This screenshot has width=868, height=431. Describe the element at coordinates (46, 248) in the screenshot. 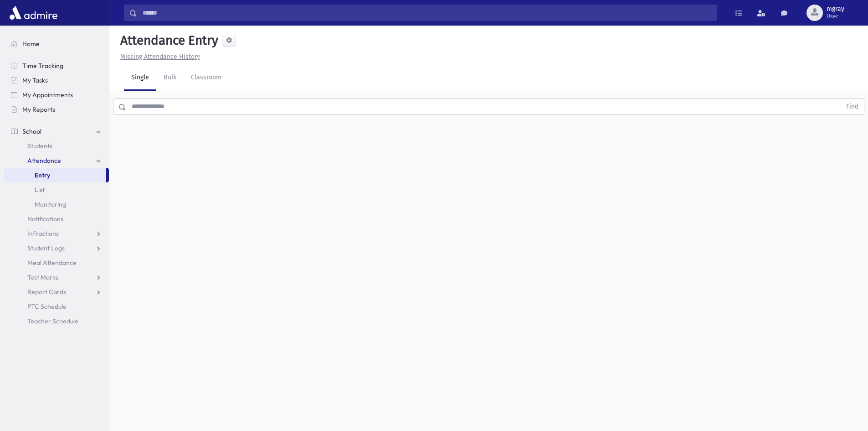

I see `span: Student Logs` at that location.